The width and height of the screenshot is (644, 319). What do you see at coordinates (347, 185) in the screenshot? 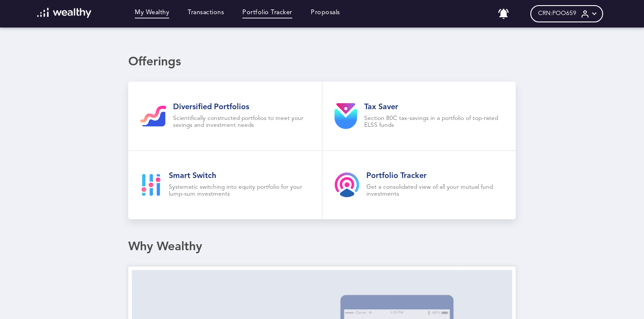
I see `img: product-tracker.svg` at bounding box center [347, 185].